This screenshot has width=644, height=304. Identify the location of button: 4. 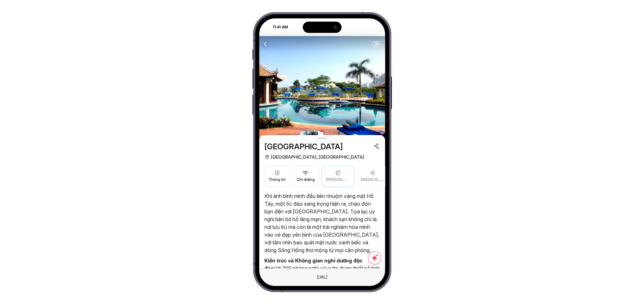
(328, 131).